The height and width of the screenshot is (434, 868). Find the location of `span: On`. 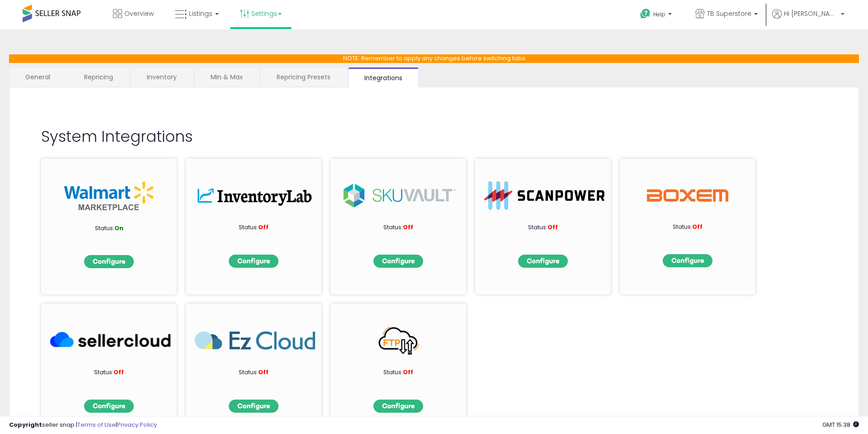

span: On is located at coordinates (119, 228).